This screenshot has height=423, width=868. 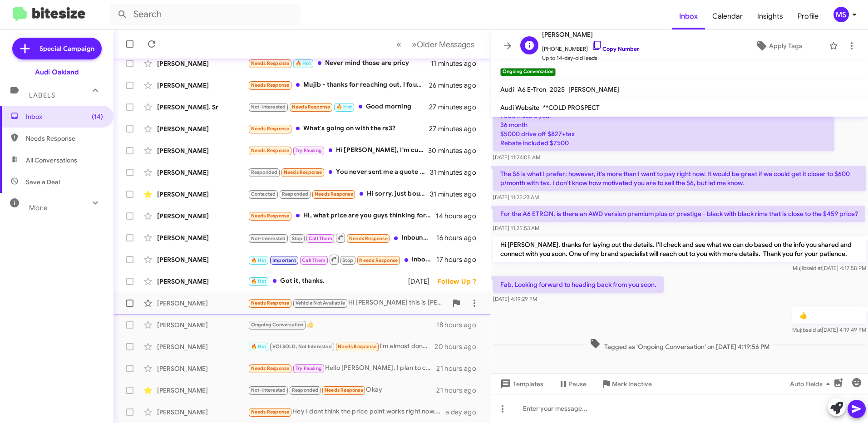 What do you see at coordinates (42, 182) in the screenshot?
I see `span: Save a Deal` at bounding box center [42, 182].